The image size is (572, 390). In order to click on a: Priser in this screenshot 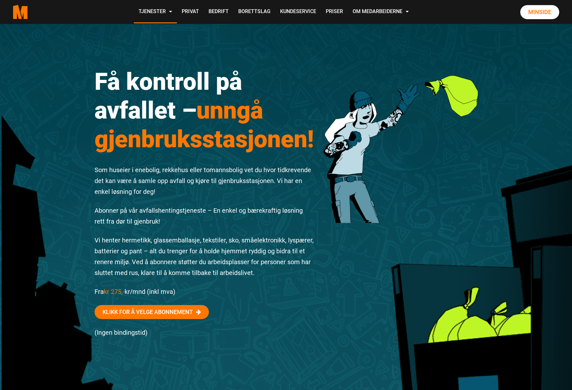, I will do `click(335, 12)`.